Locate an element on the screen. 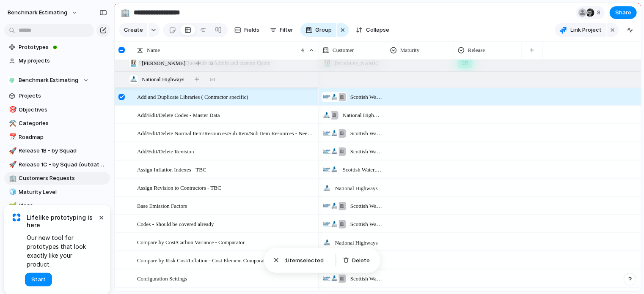 The width and height of the screenshot is (644, 294). span: Assign Revision to Contractors - TBC is located at coordinates (179, 187).